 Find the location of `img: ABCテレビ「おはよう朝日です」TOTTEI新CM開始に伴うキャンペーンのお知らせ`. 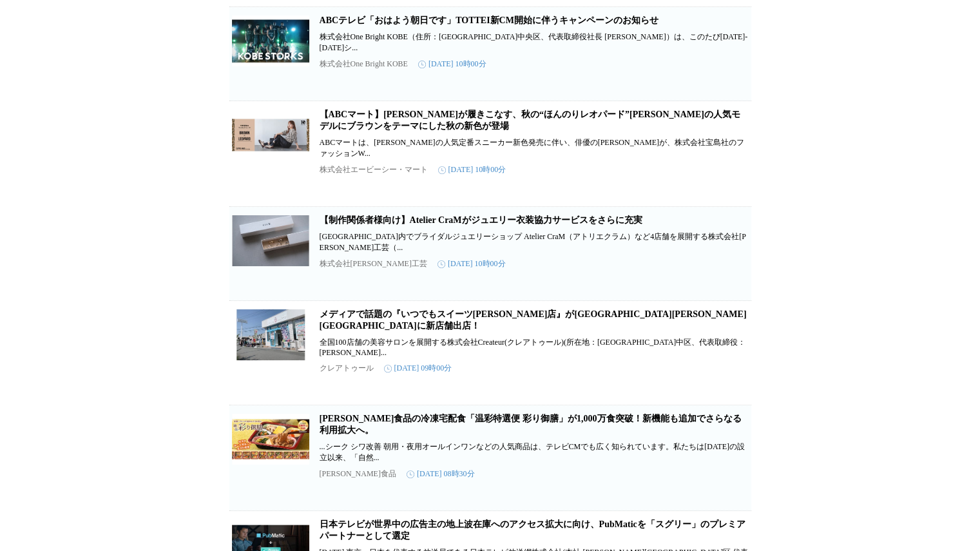

img: ABCテレビ「おはよう朝日です」TOTTEI新CM開始に伴うキャンペーンのお知らせ is located at coordinates (271, 40).